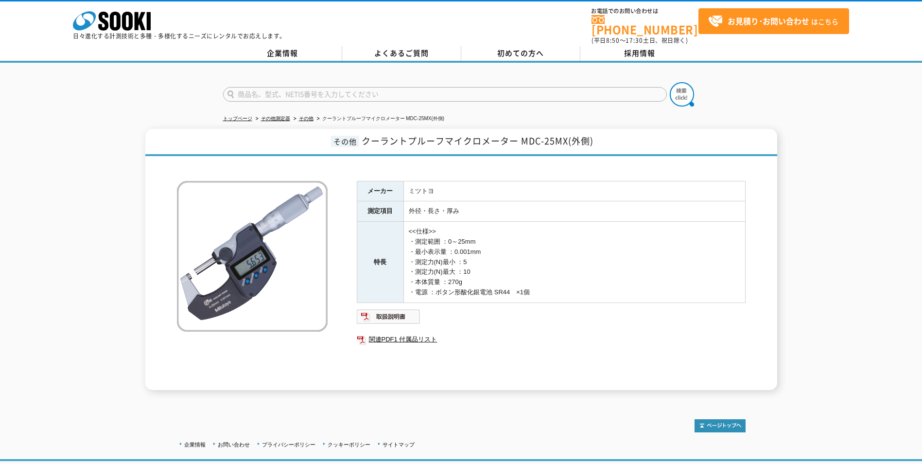  Describe the element at coordinates (445, 94) in the screenshot. I see `input: 商品名、型式、NETIS番号を入力してください` at that location.